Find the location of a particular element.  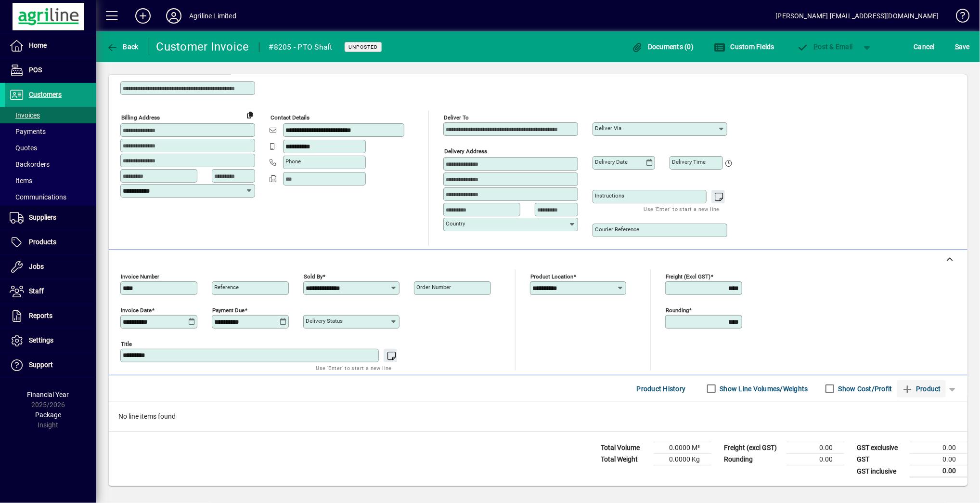

a: Home is located at coordinates (51, 45).